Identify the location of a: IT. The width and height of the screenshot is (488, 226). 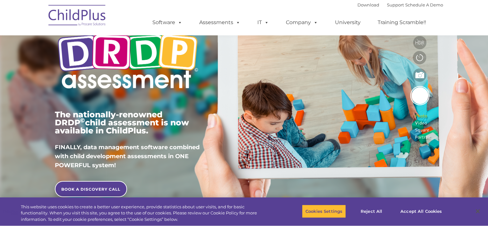
(263, 22).